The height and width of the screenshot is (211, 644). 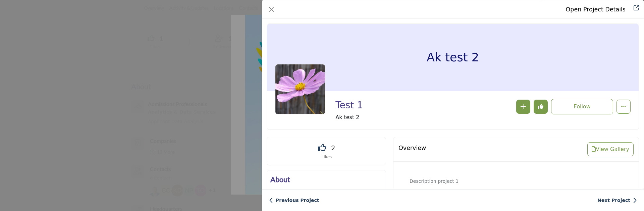 I want to click on h2: Test 1, so click(x=378, y=106).